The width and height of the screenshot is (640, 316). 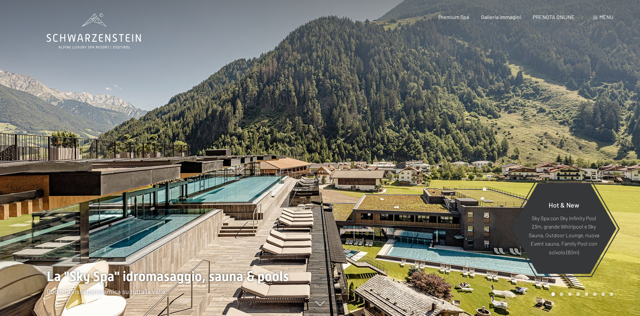 I want to click on a: Hot & New Sky Spa con Sky infinity Pool 23m, grande Whirlpool e Sky Sauna, Outdoor Lounge, nuova ..., so click(x=564, y=228).